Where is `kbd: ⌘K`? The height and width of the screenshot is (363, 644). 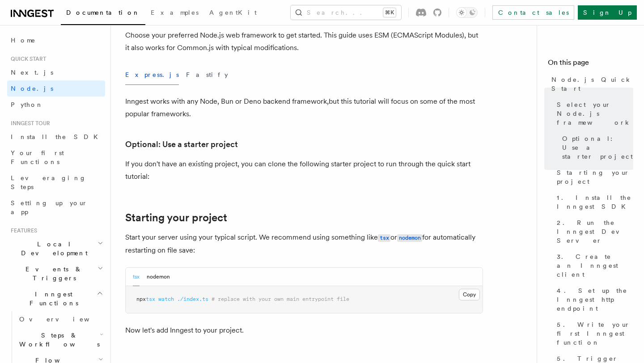 kbd: ⌘K is located at coordinates (390, 13).